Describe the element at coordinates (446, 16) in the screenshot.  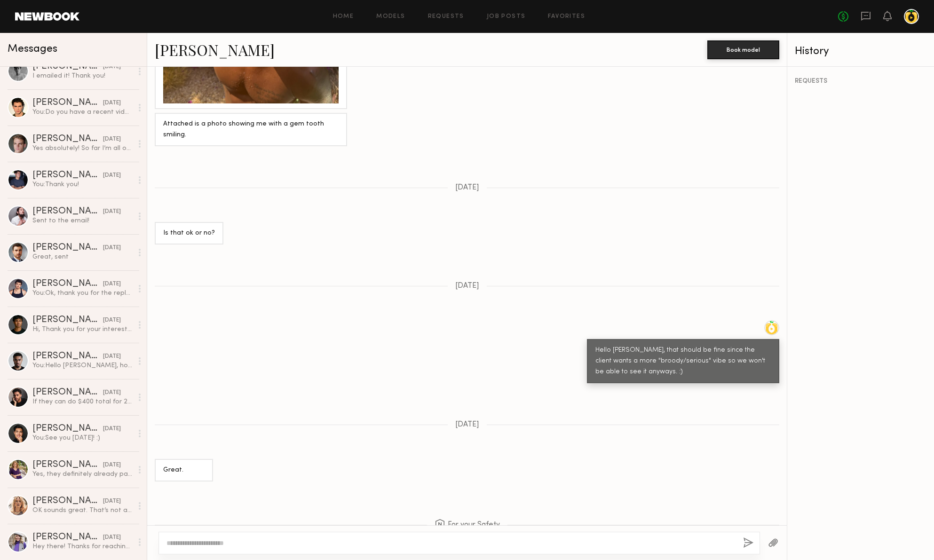
I see `a: Requests` at that location.